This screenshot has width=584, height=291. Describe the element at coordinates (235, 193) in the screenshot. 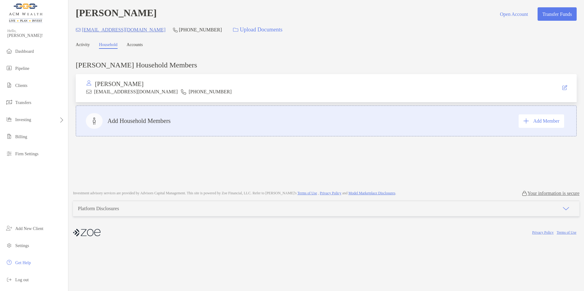

I see `p: Investment advisory services are provided by Advisors Capital Management . This site is powered b...` at that location.